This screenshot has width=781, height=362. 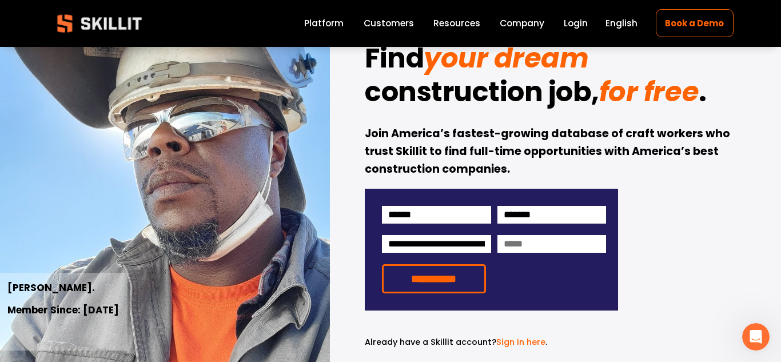 I want to click on strong: construction job,, so click(x=482, y=92).